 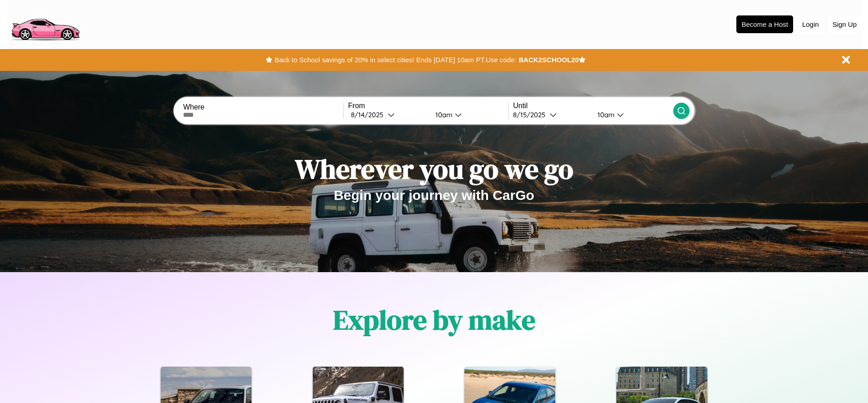 What do you see at coordinates (263, 107) in the screenshot?
I see `label: Where` at bounding box center [263, 107].